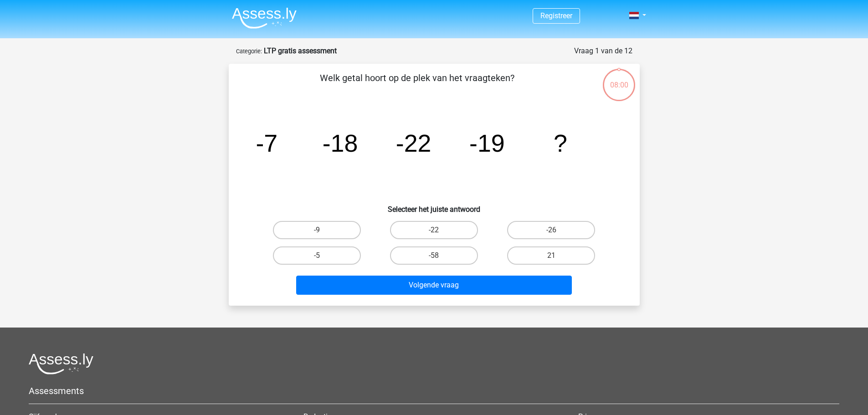  I want to click on button: Volgende vraag, so click(434, 285).